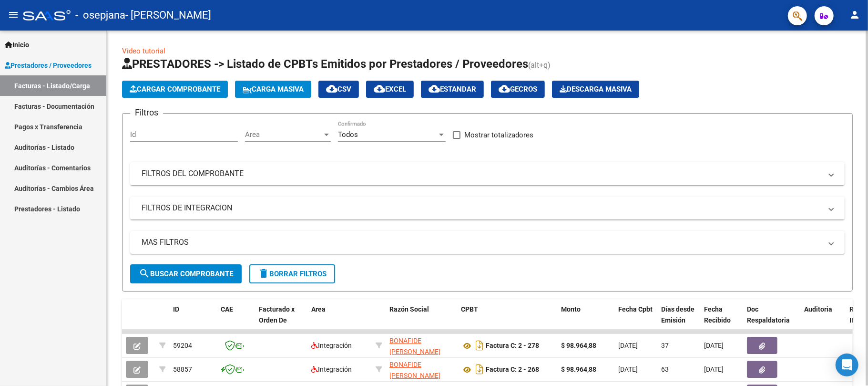 The image size is (868, 386). Describe the element at coordinates (717, 315) in the screenshot. I see `span: Fecha Recibido` at that location.